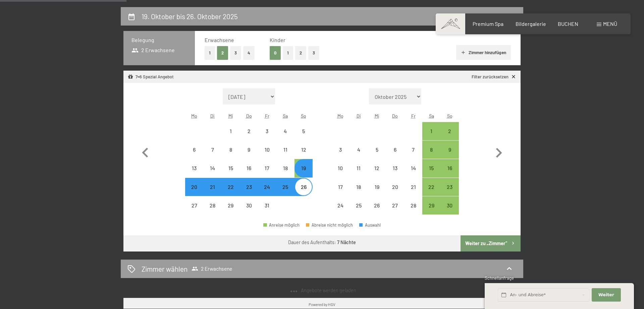 This screenshot has height=309, width=644. Describe the element at coordinates (395, 168) in the screenshot. I see `div: Thu Nov 13 2025` at that location.